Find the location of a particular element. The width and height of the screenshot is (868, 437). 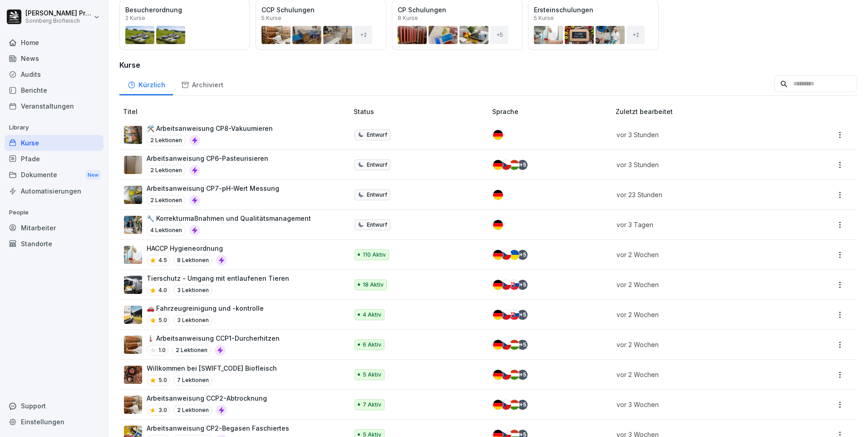

div: Dokumente is located at coordinates (54, 175).